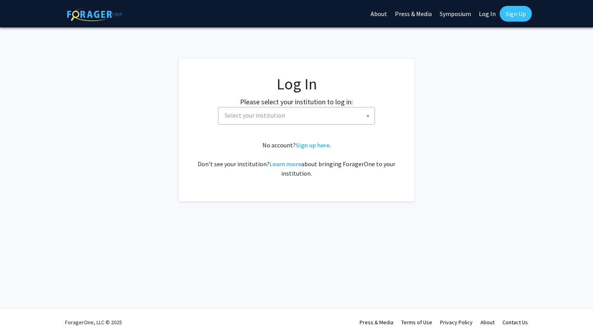  Describe the element at coordinates (285, 164) in the screenshot. I see `a: Learn more about bringing ForagerOne to your institution` at that location.